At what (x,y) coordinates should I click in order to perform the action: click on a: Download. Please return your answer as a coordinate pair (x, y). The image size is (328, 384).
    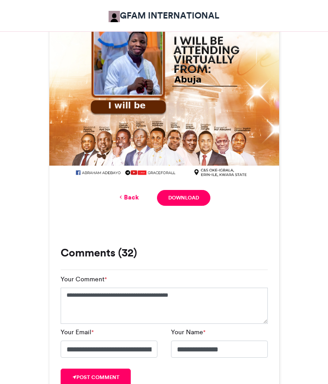
    Looking at the image, I should click on (183, 198).